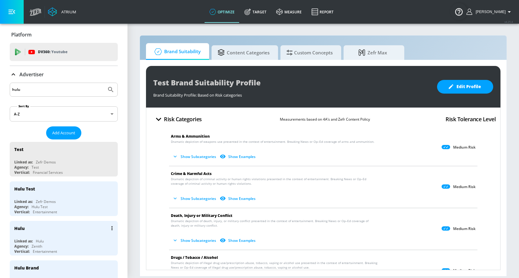  What do you see at coordinates (53, 52) in the screenshot?
I see `p: DV360:` at bounding box center [53, 52].